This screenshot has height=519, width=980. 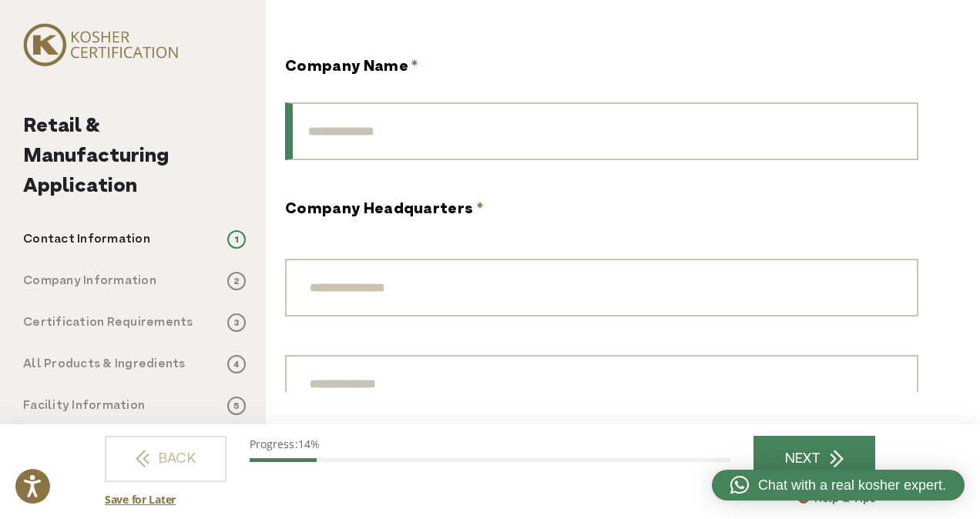 I want to click on p: Certification Requirements, so click(x=108, y=323).